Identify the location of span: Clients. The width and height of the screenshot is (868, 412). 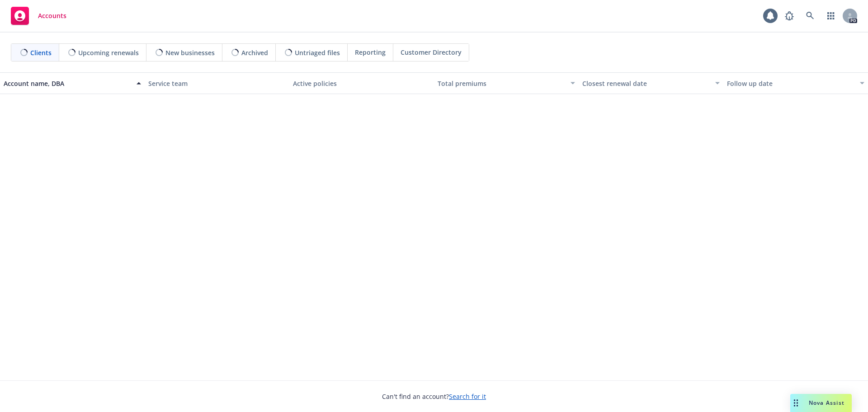
(41, 53).